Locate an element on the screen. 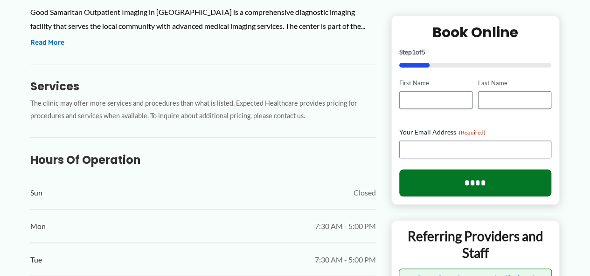 The image size is (590, 276). label: Last Name is located at coordinates (514, 83).